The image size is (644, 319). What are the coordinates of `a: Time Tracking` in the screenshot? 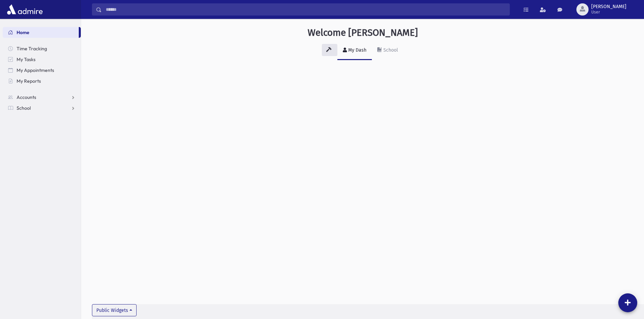 It's located at (42, 48).